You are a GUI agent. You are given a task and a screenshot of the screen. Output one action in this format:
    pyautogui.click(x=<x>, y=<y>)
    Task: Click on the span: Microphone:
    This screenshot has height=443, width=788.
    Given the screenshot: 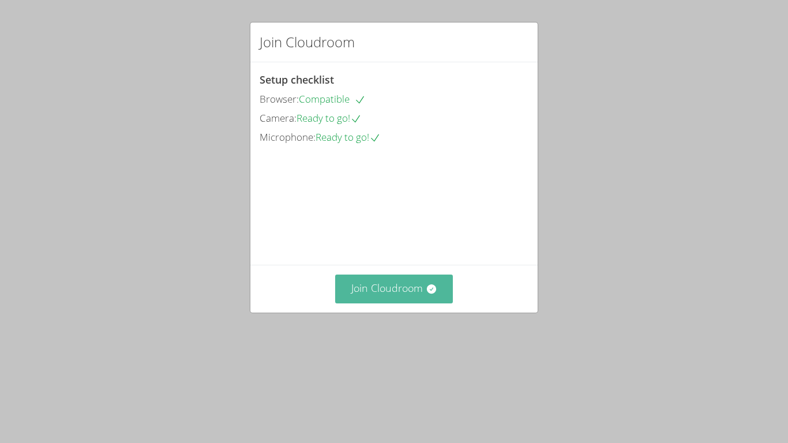 What is the action you would take?
    pyautogui.click(x=287, y=137)
    